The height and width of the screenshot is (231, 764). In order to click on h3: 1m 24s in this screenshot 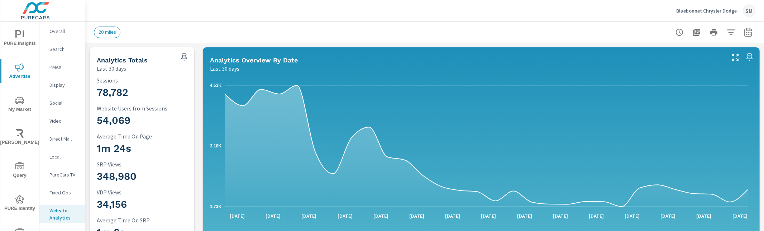, I will do `click(144, 148)`.